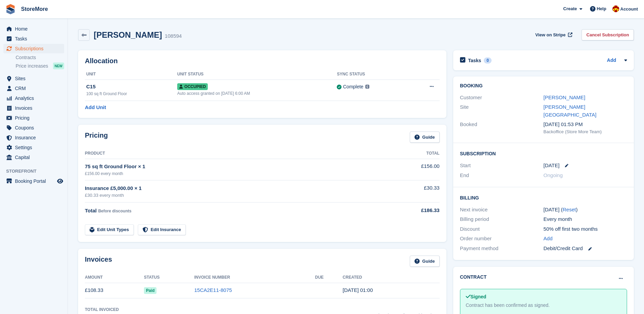 Image resolution: width=644 pixels, height=314 pixels. Describe the element at coordinates (35, 39) in the screenshot. I see `span: Tasks` at that location.